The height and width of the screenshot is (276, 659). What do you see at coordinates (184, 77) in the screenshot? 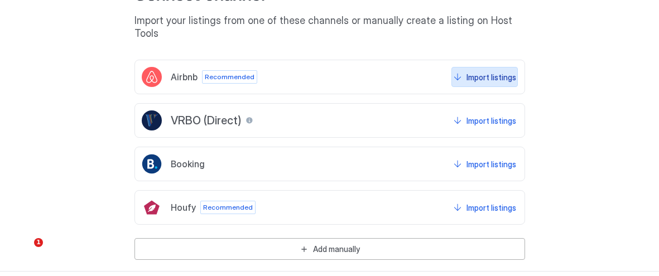
I see `span: Airbnb` at bounding box center [184, 77].